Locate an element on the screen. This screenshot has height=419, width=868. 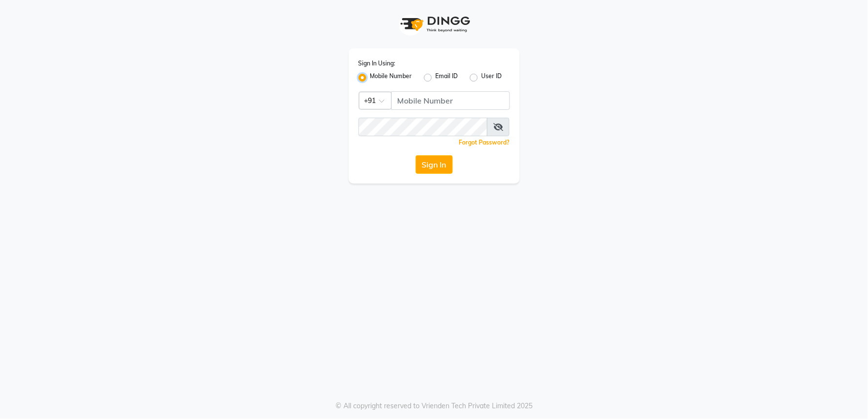
img: logo1.svg is located at coordinates (434, 24).